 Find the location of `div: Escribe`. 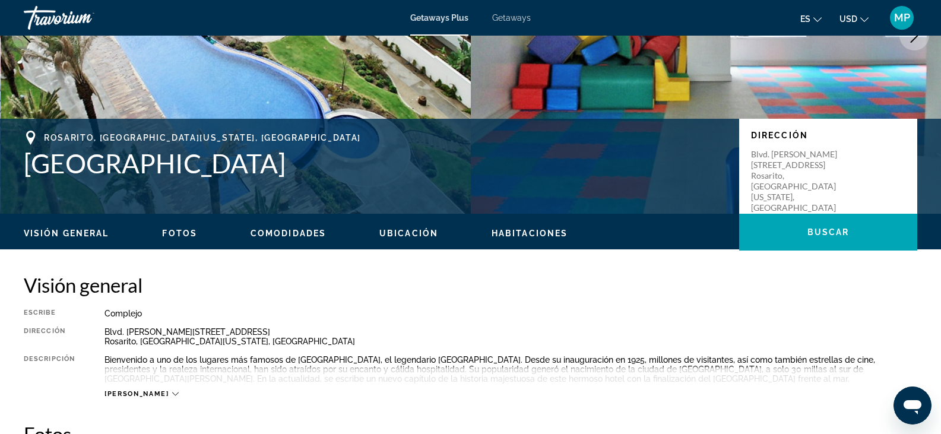

div: Escribe is located at coordinates (49, 313).